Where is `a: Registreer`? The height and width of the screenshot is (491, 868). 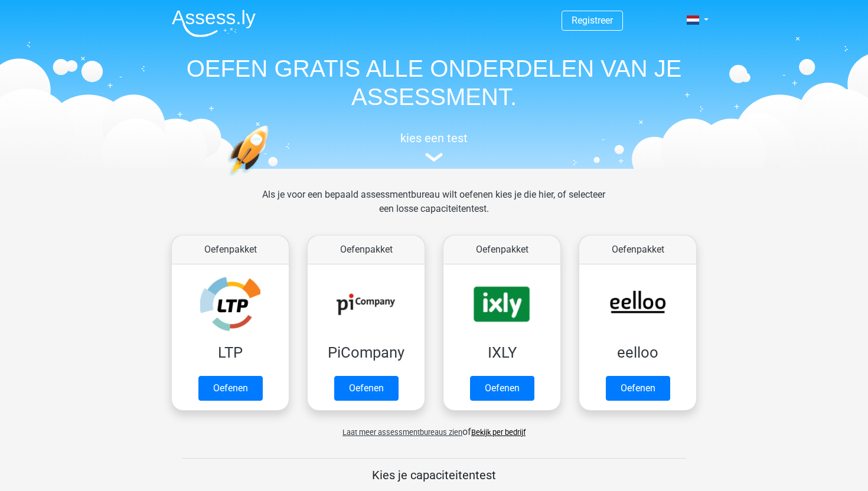
a: Registreer is located at coordinates (593, 20).